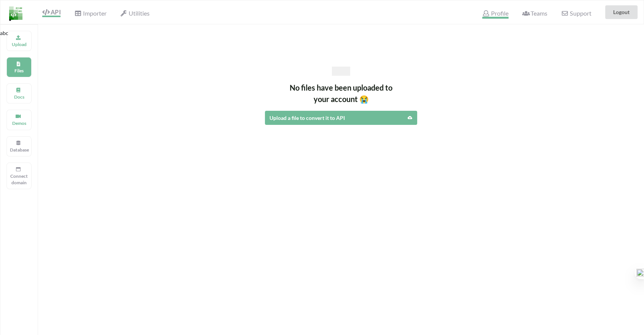  I want to click on span: Support, so click(575, 13).